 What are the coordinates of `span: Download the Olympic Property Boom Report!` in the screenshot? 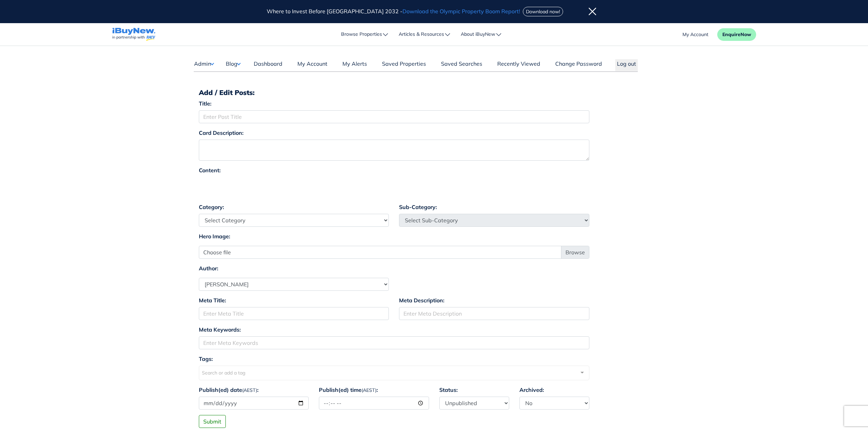 It's located at (461, 12).